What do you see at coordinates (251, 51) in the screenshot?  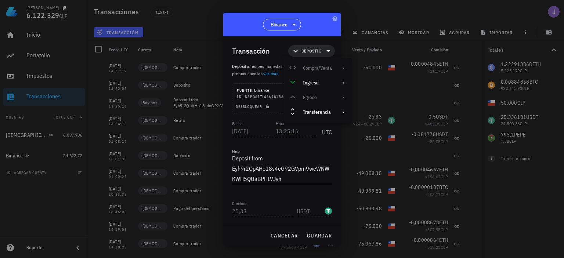 I see `div: Transacción` at bounding box center [251, 51].